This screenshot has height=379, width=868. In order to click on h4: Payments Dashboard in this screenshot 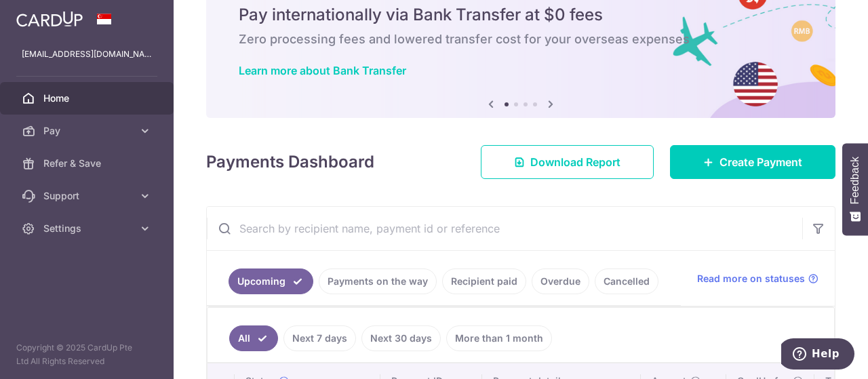, I will do `click(290, 162)`.